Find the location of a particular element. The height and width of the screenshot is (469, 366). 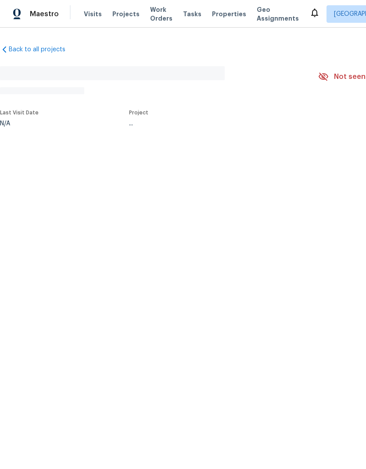

span: Visits is located at coordinates (92, 14).